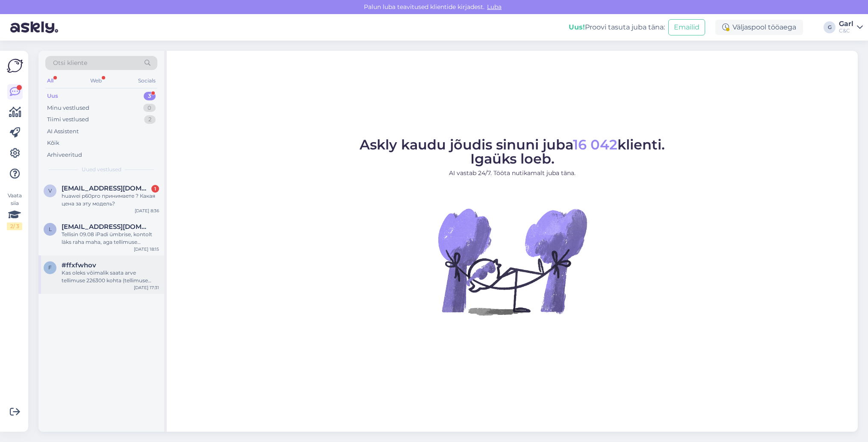 The width and height of the screenshot is (868, 442). What do you see at coordinates (68, 120) in the screenshot?
I see `div: Tiimi vestlused` at bounding box center [68, 120].